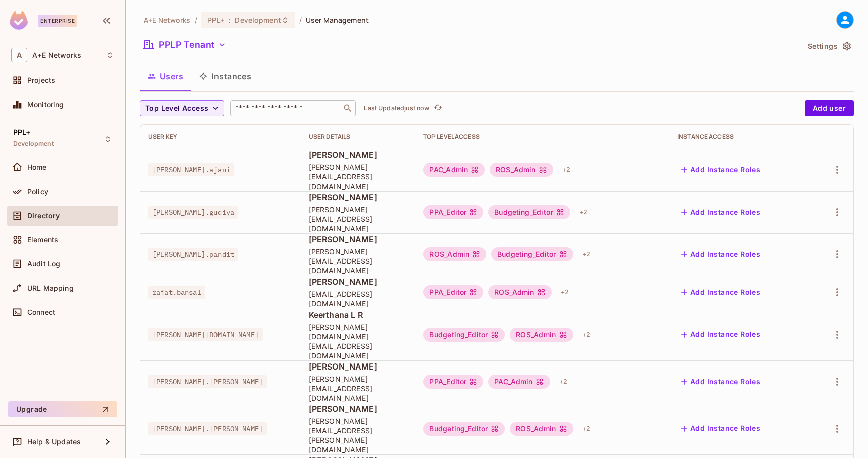 Image resolution: width=868 pixels, height=458 pixels. What do you see at coordinates (542, 136) in the screenshot?
I see `div: Top Level Access` at bounding box center [542, 136].